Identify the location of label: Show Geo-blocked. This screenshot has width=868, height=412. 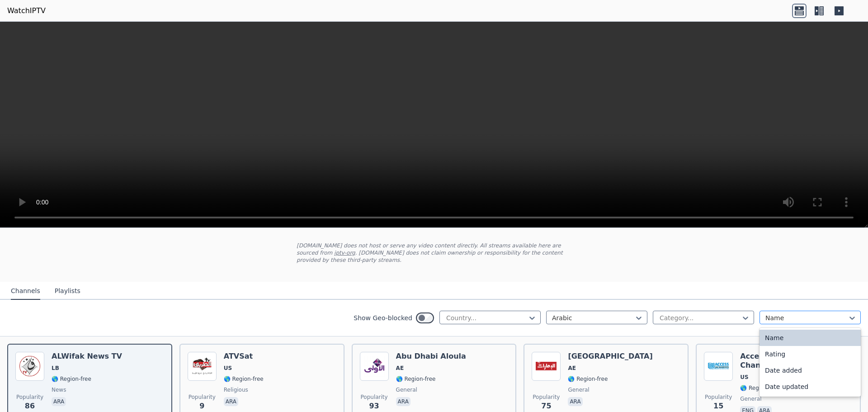
(383, 318).